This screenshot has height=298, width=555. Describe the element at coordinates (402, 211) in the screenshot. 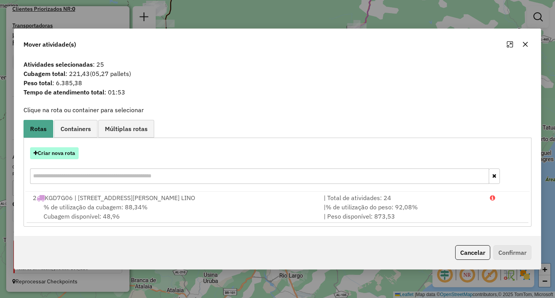

I see `div: | | Peso disponível: 873,53` at that location.